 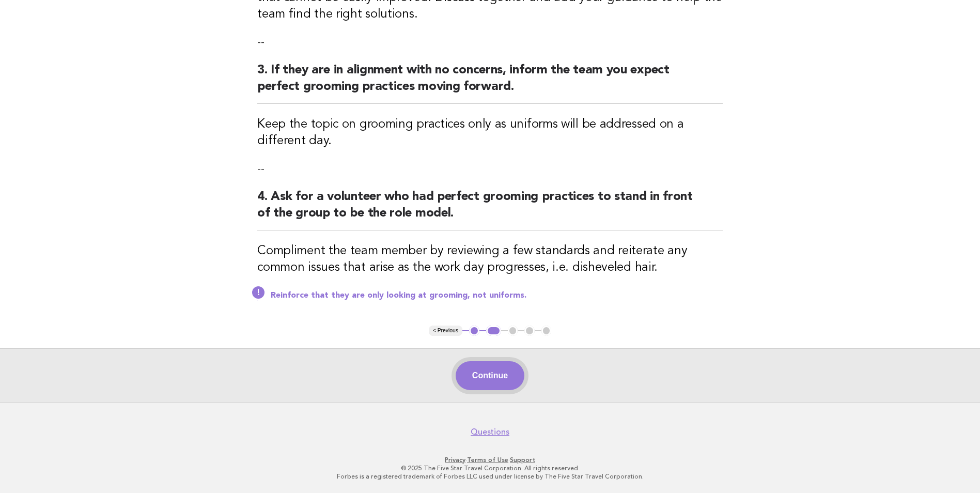 What do you see at coordinates (488, 460) in the screenshot?
I see `a: Terms of Use` at bounding box center [488, 460].